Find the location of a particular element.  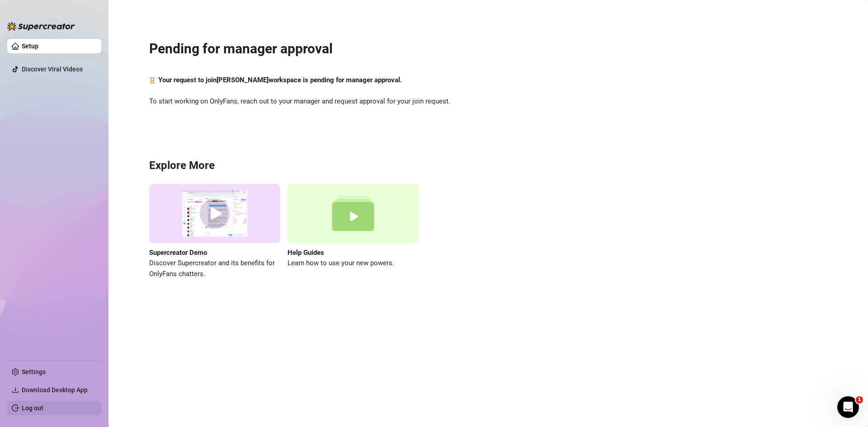

span: 1 is located at coordinates (859, 400).